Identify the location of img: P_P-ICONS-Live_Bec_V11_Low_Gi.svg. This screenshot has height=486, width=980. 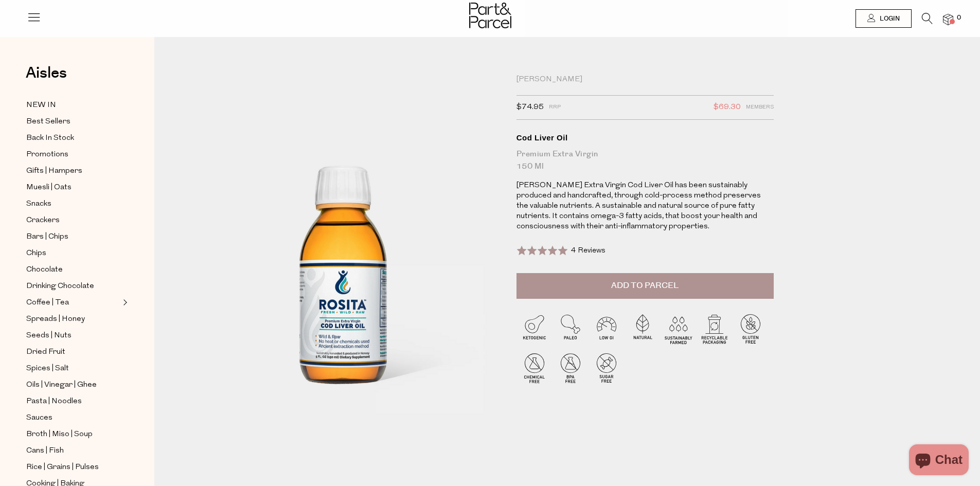
(607, 328).